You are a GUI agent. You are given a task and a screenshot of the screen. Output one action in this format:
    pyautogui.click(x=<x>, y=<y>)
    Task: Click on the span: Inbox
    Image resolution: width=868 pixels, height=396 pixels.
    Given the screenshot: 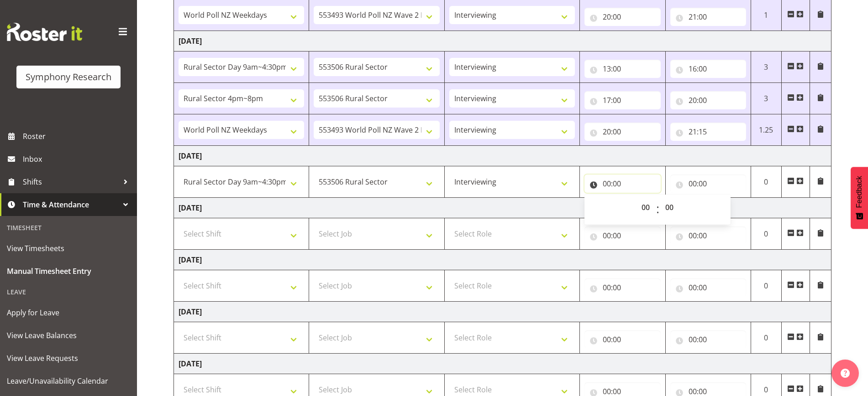 What is the action you would take?
    pyautogui.click(x=77, y=159)
    